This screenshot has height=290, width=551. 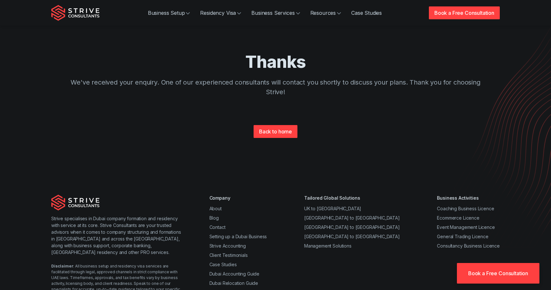 What do you see at coordinates (458, 218) in the screenshot?
I see `a: Ecommerce Licence` at bounding box center [458, 218].